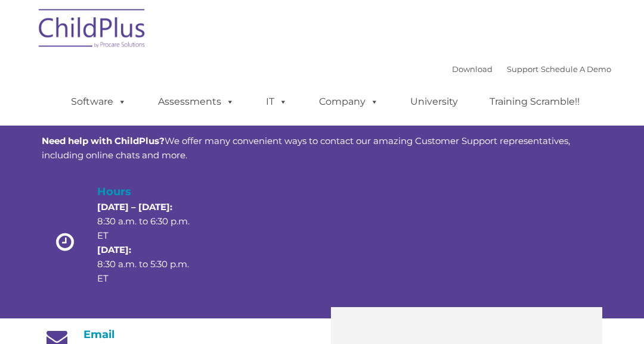 The width and height of the screenshot is (644, 344). What do you see at coordinates (522, 69) in the screenshot?
I see `a: Support` at bounding box center [522, 69].